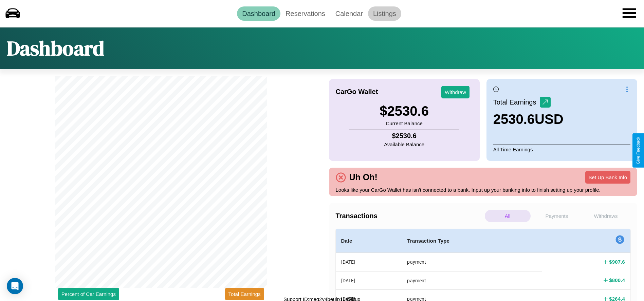  Describe the element at coordinates (305, 13) in the screenshot. I see `a: Reservations` at that location.